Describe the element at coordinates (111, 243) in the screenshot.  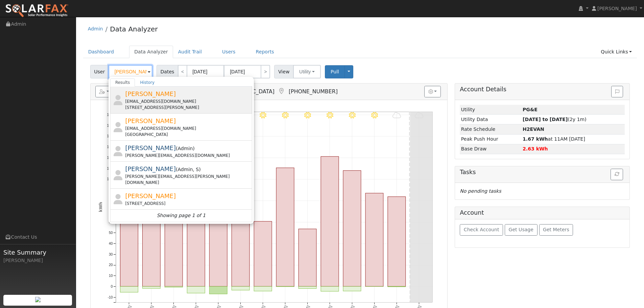
I see `text: 40` at that location.